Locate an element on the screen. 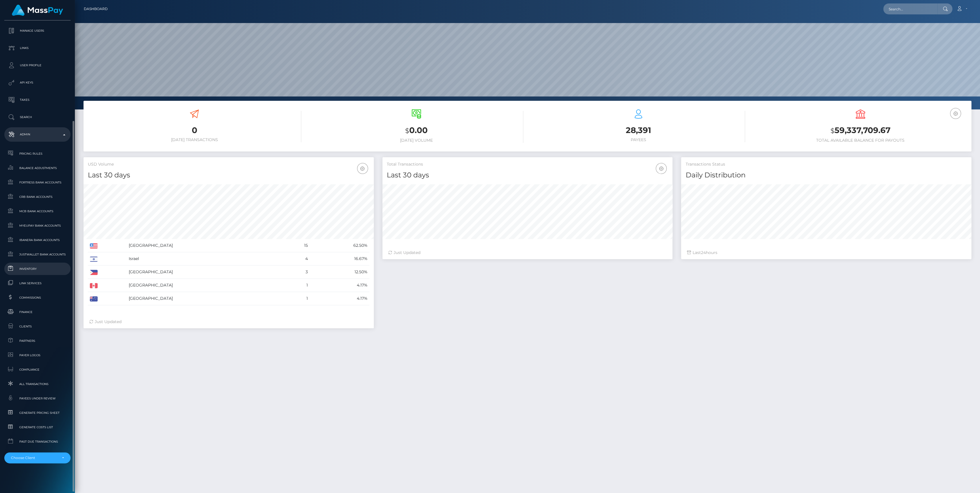 The height and width of the screenshot is (493, 980). input: Search... is located at coordinates (911, 9).